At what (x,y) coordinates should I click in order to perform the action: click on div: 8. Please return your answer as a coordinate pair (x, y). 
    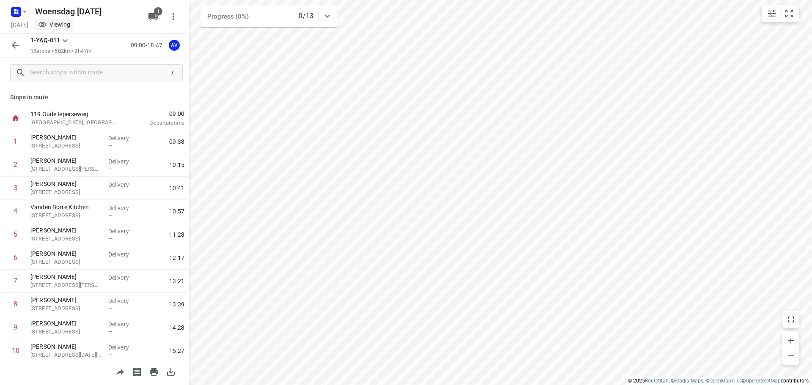
    Looking at the image, I should click on (15, 304).